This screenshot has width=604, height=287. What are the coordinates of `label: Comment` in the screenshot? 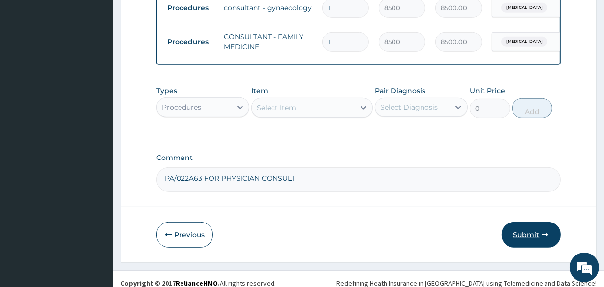 It's located at (358, 157).